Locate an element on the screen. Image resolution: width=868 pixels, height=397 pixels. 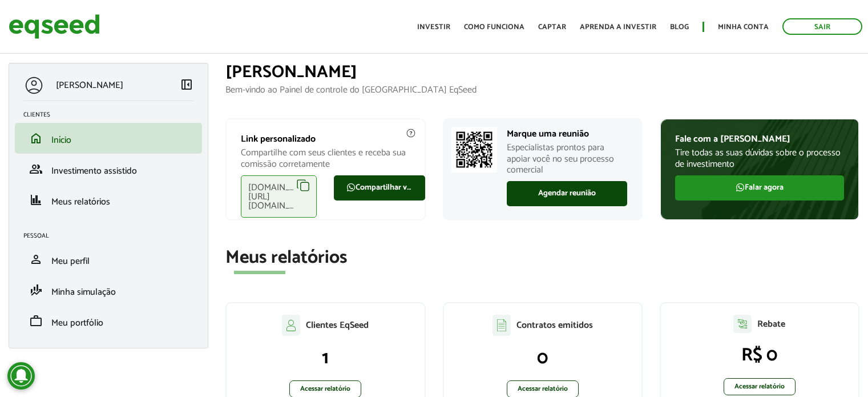
span: finance_mode is located at coordinates (36, 290).